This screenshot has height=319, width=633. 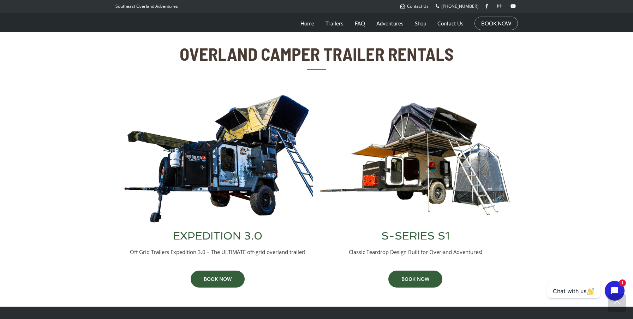 What do you see at coordinates (415, 236) in the screenshot?
I see `h3: S-SERIES S1` at bounding box center [415, 236].